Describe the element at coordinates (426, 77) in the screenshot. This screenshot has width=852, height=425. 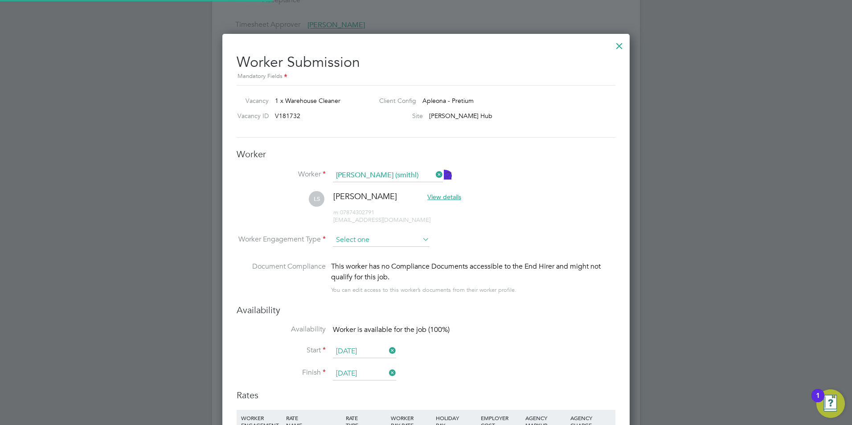
I see `div: Mandatory Fields` at that location.